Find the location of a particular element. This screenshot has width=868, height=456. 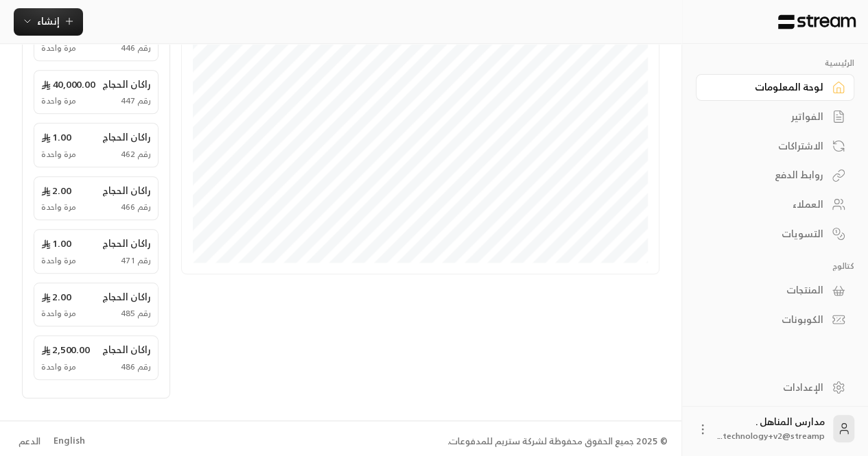

span: رقم 466 is located at coordinates (136, 207).